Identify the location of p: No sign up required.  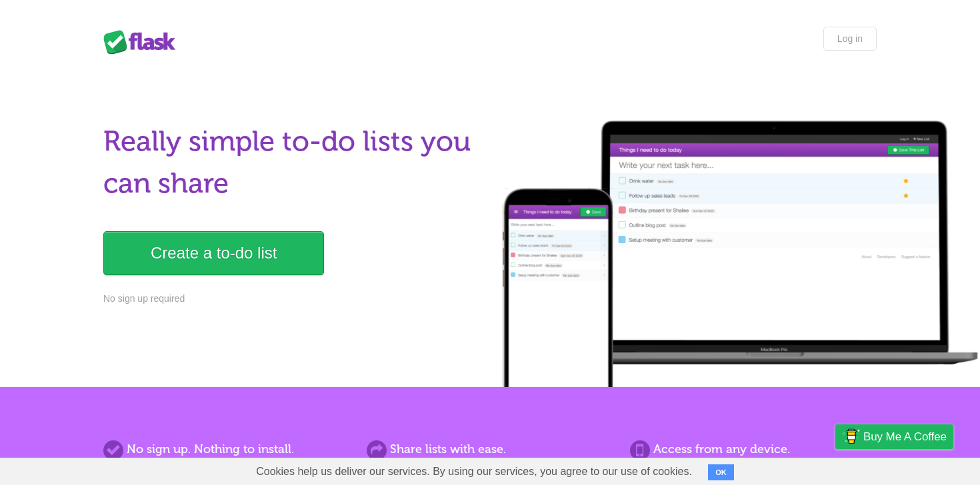
(293, 298).